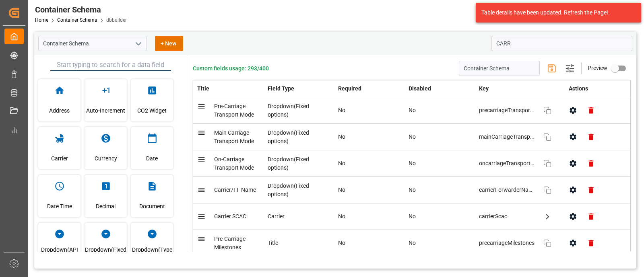 This screenshot has height=277, width=644. I want to click on th: Field Type, so click(299, 89).